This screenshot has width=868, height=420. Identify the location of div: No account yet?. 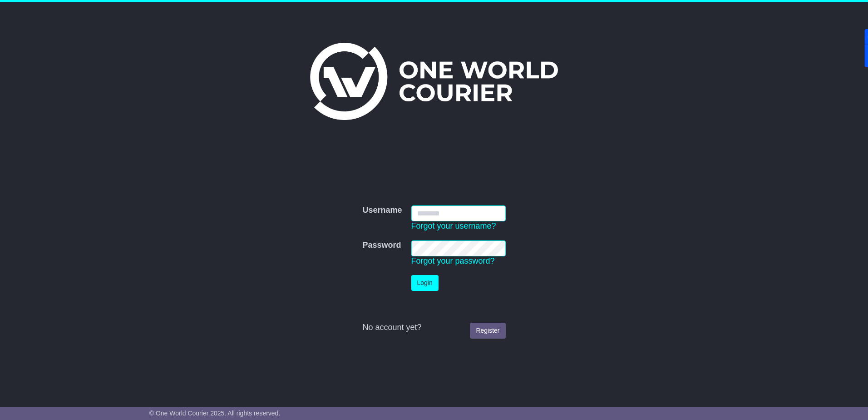
(434, 328).